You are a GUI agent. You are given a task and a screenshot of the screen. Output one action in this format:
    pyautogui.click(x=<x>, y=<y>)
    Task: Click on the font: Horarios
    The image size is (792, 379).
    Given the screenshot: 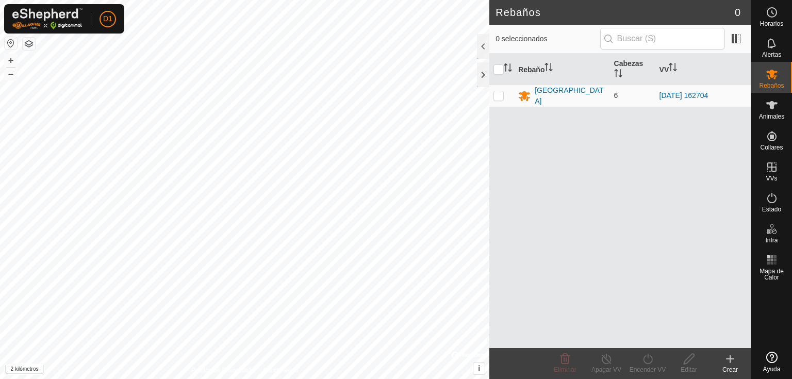 What is the action you would take?
    pyautogui.click(x=771, y=24)
    